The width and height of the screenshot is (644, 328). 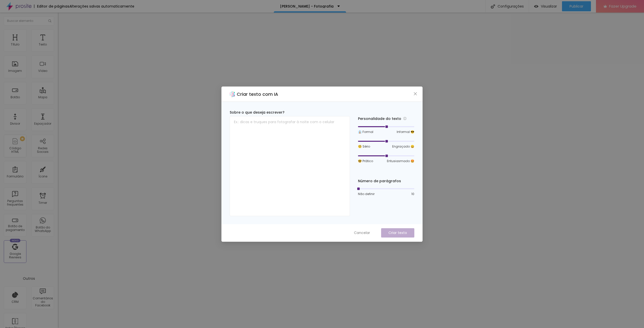 What do you see at coordinates (15, 150) in the screenshot?
I see `div: Código HTML` at bounding box center [15, 150].